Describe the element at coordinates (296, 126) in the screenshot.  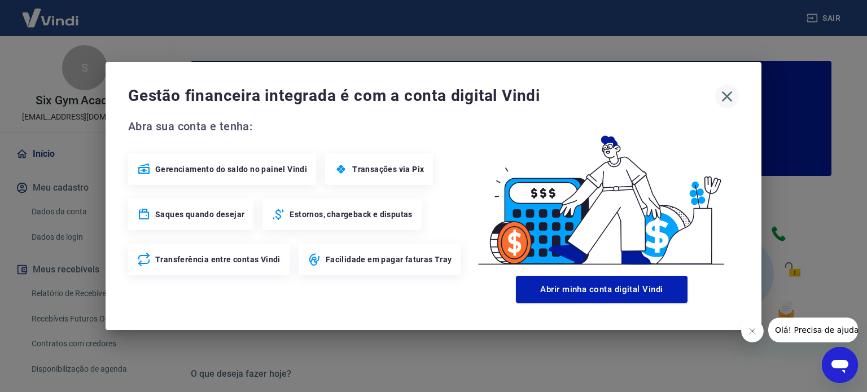
I see `span: Abra sua conta e tenha:` at that location.